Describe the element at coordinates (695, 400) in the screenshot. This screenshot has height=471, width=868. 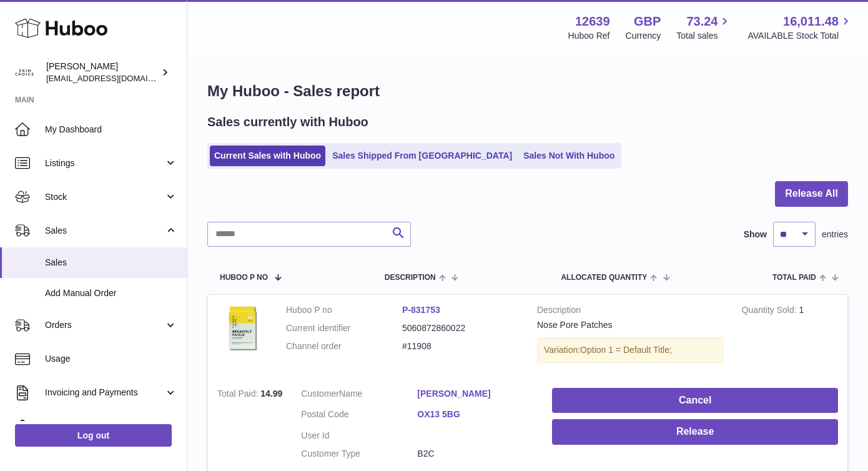
I see `button: Cancel` at that location.